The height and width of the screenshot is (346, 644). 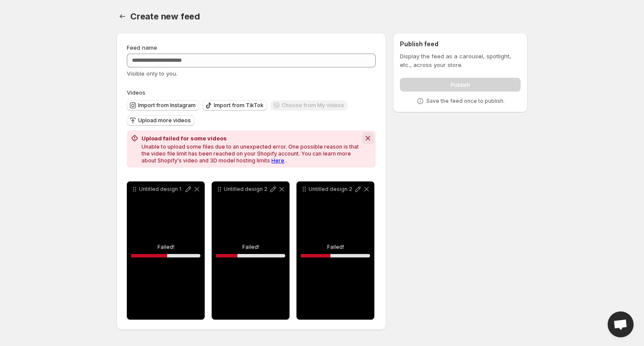 I want to click on button: Settings, so click(x=122, y=16).